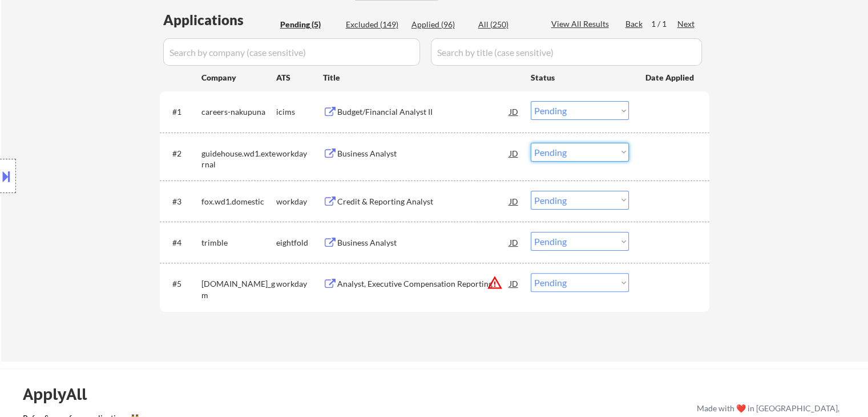 The height and width of the screenshot is (417, 868). I want to click on div: Applied (96), so click(440, 24).